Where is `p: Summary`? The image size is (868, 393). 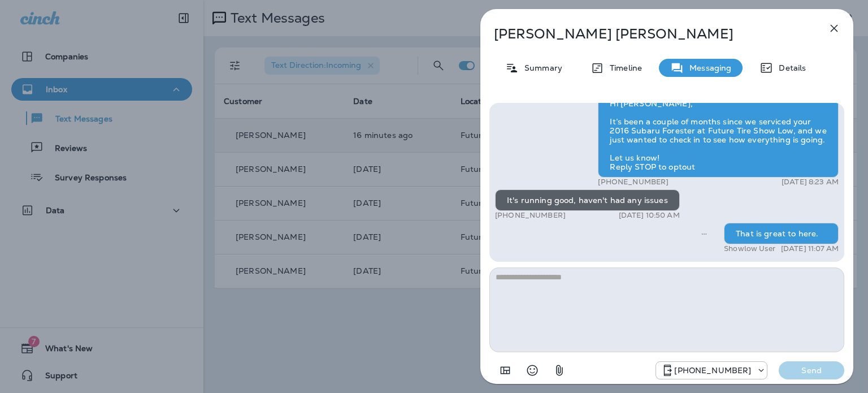
p: Summary is located at coordinates (540, 68).